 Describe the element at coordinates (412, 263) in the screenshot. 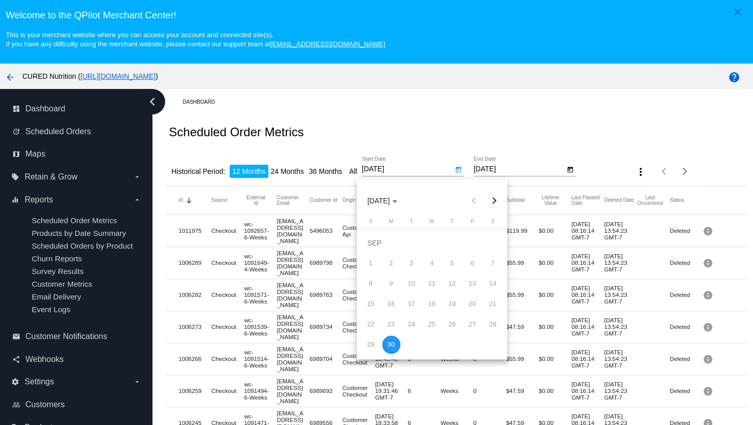

I see `td: September 3, 2024` at that location.